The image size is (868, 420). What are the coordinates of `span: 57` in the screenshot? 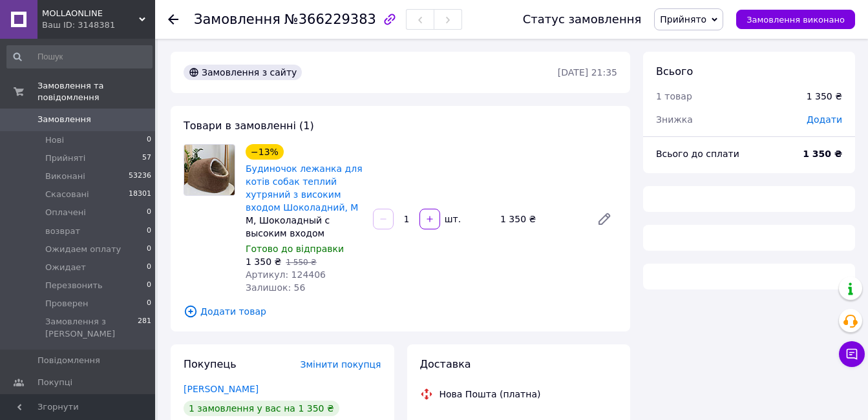 It's located at (147, 158).